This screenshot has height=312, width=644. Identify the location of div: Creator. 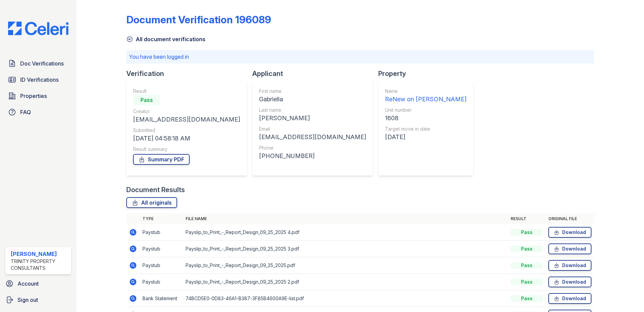
(187, 111).